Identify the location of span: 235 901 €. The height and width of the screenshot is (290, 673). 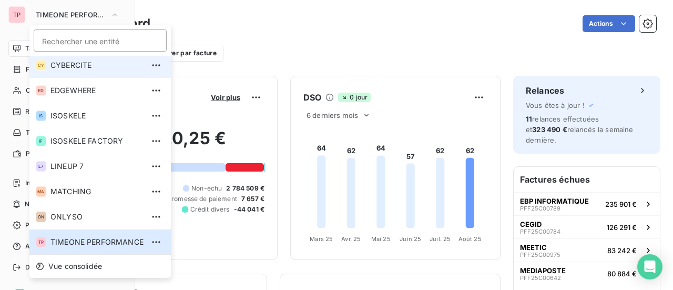
(621, 204).